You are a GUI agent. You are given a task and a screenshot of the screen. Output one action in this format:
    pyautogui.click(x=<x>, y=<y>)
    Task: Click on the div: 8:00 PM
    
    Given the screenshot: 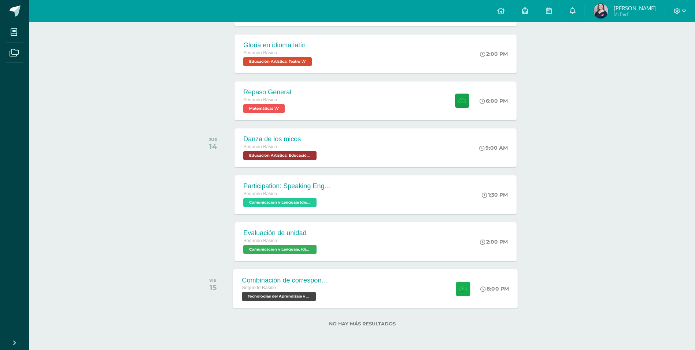 What is the action you would take?
    pyautogui.click(x=495, y=288)
    